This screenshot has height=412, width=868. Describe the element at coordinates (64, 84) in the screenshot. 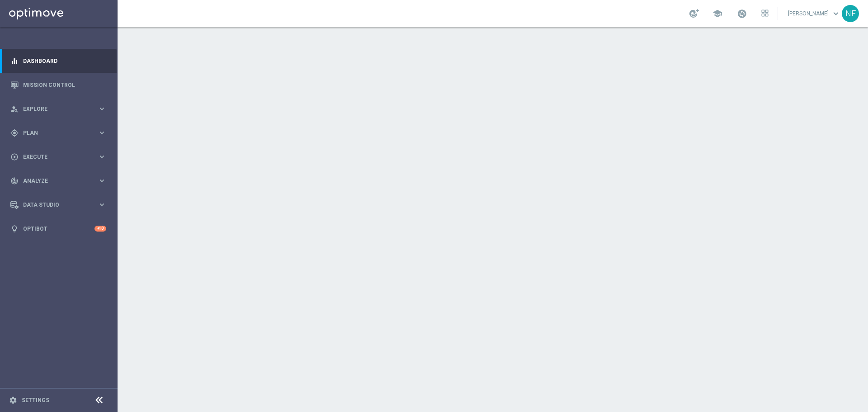

I see `a: Mission Control` at that location.